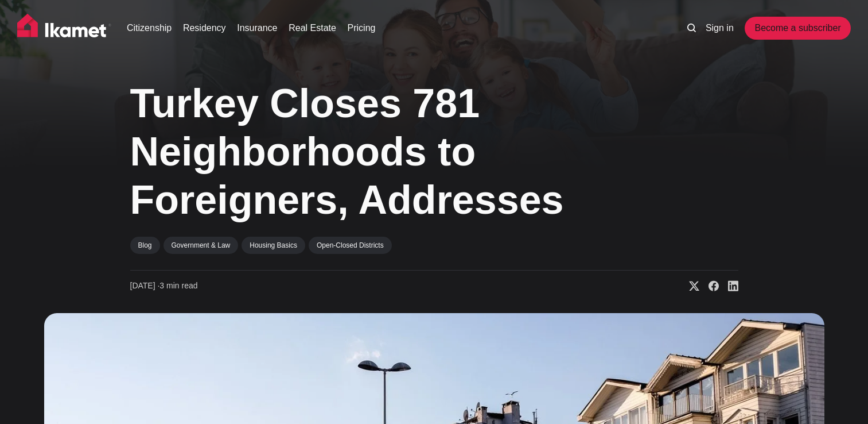  Describe the element at coordinates (149, 28) in the screenshot. I see `a: Citizenship` at that location.